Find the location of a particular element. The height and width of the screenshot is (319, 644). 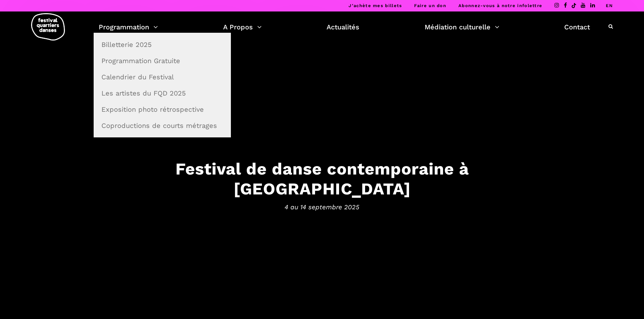

a: A Propos is located at coordinates (243, 27).